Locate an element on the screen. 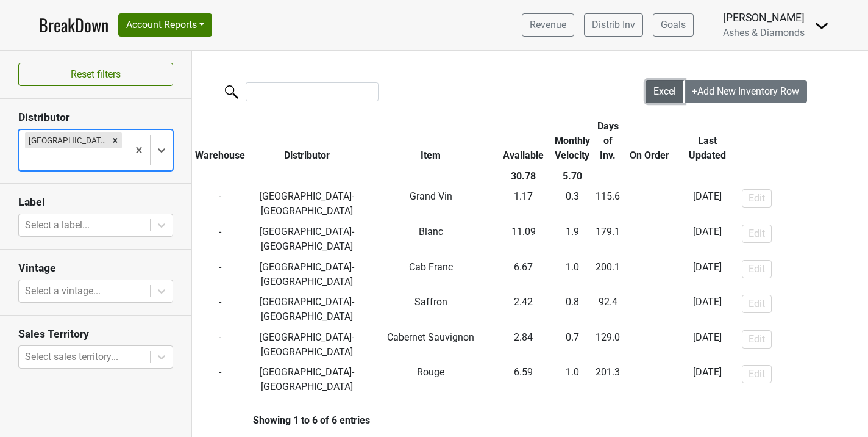 This screenshot has width=868, height=437. span: Blanc is located at coordinates (431, 232).